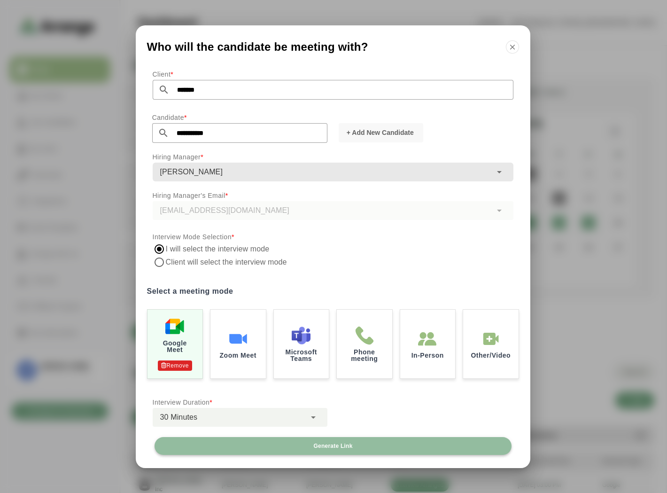 The width and height of the screenshot is (667, 493). Describe the element at coordinates (175, 326) in the screenshot. I see `img: Google Meet` at that location.